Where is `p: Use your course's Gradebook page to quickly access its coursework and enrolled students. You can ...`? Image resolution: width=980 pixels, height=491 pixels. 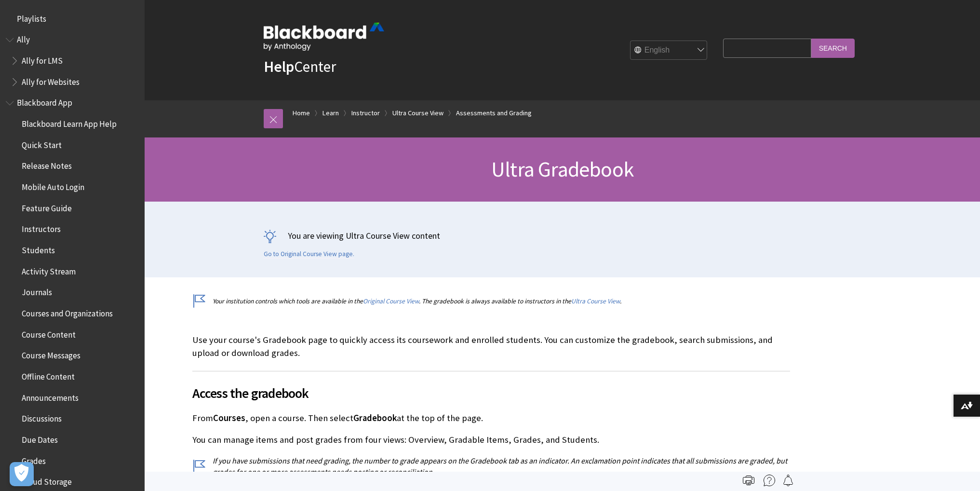
p: Use your course's Gradebook page to quickly access its coursework and enrolled students. You can ... is located at coordinates (491, 346).